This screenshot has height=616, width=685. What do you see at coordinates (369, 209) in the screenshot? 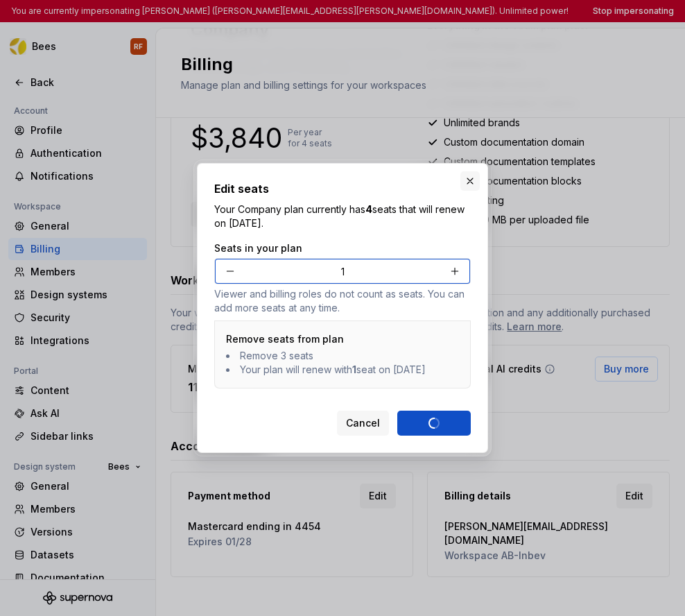
I see `b: 4` at bounding box center [369, 209].